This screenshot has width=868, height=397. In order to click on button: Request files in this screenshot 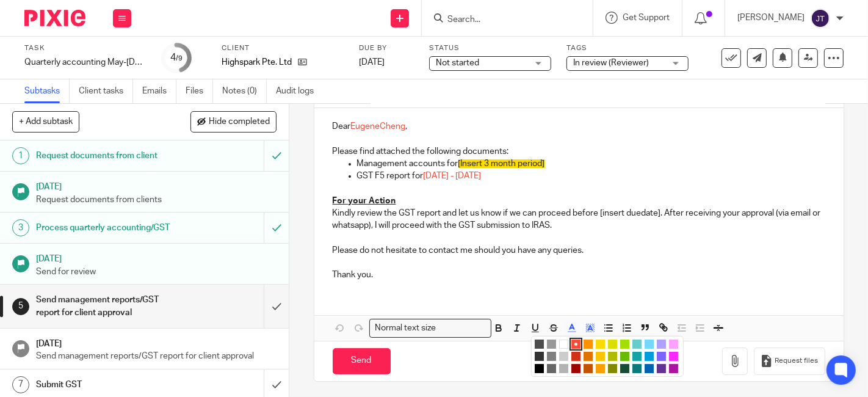, I will do `click(789, 361)`.